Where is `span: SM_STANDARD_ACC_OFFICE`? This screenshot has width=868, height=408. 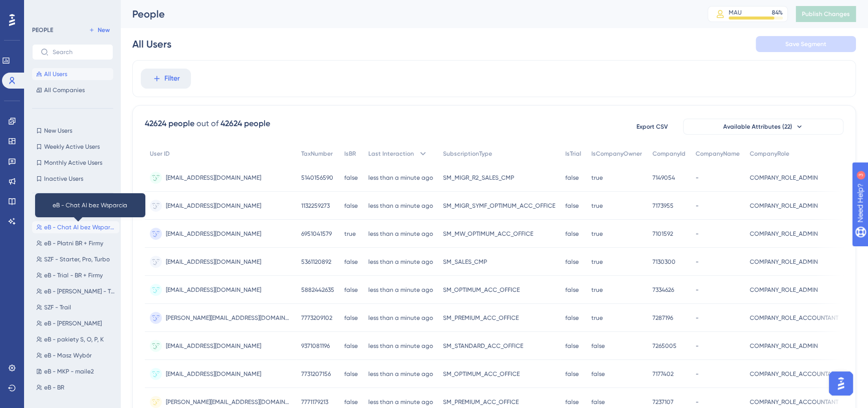
span: SM_STANDARD_ACC_OFFICE is located at coordinates (483, 346).